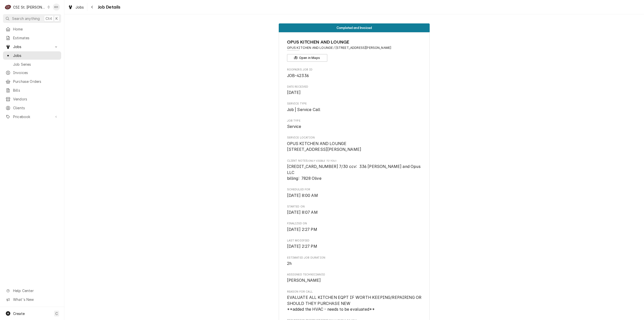 The height and width of the screenshot is (320, 644). What do you see at coordinates (49, 18) in the screenshot?
I see `span: Ctrl` at bounding box center [49, 18].